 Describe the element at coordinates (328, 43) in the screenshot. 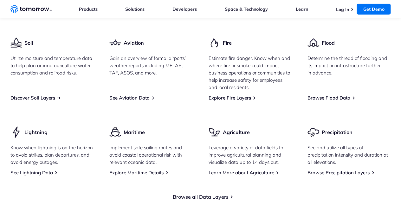

I see `h3: Flood` at that location.